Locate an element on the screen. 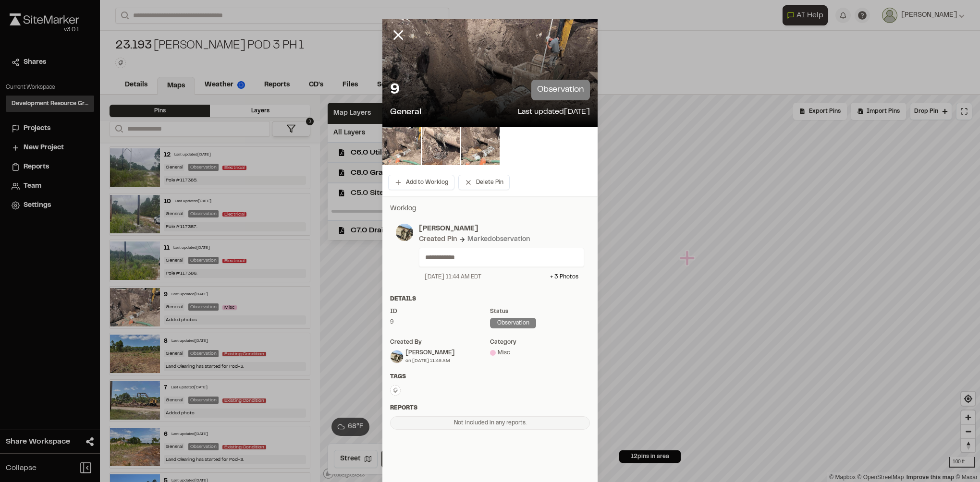  div: Reports is located at coordinates (490, 408).